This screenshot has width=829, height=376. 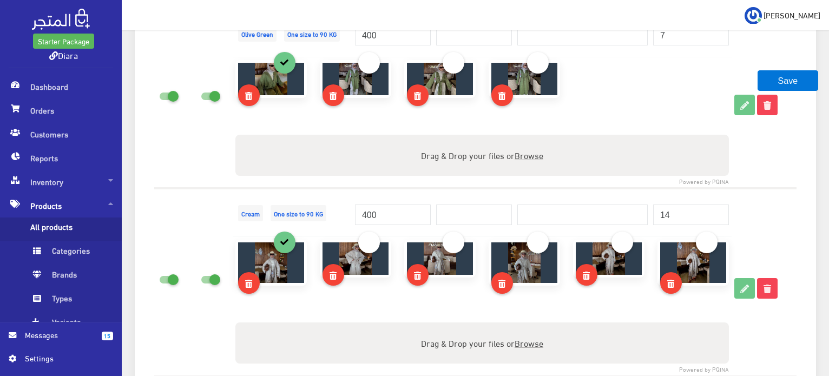 I want to click on span: Brands, so click(x=71, y=277).